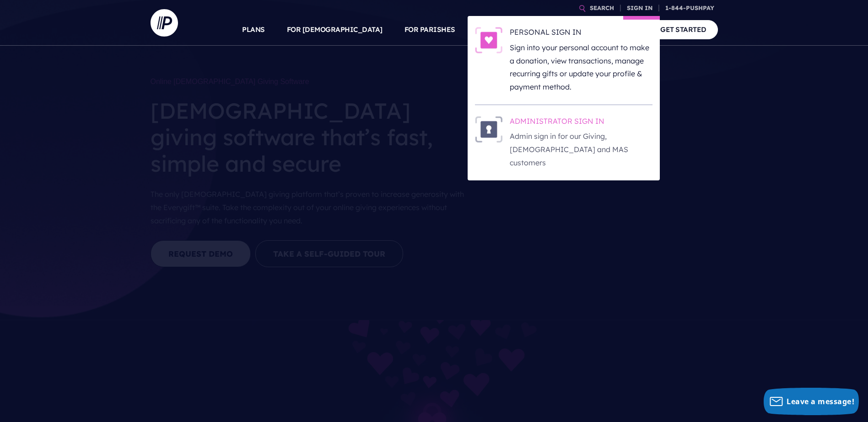 The width and height of the screenshot is (868, 422). What do you see at coordinates (556, 29) in the screenshot?
I see `a: EXPLORE` at bounding box center [556, 29].